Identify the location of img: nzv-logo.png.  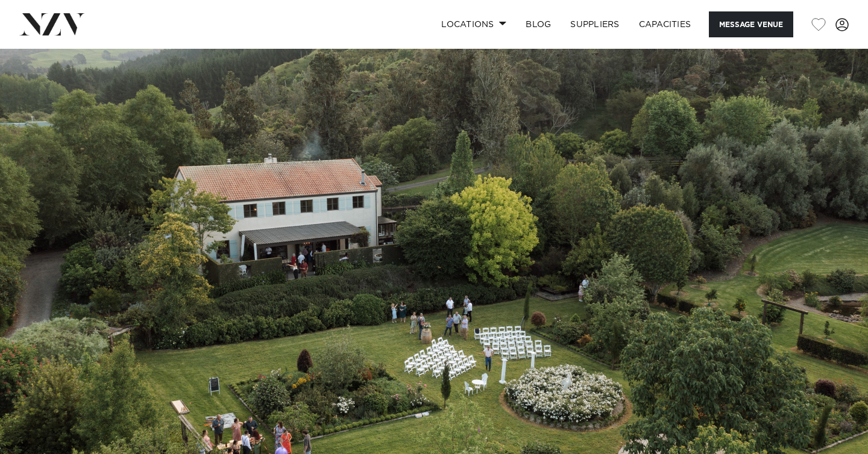
(52, 24).